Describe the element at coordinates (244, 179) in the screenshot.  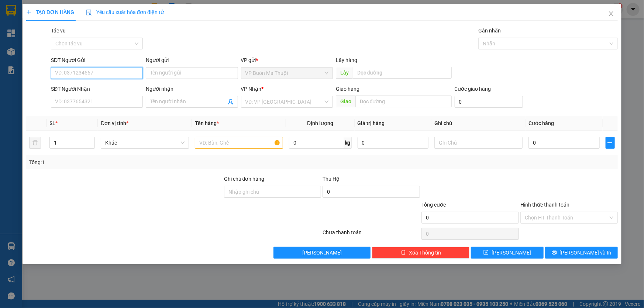
I see `label: Ghi chú đơn hàng` at that location.